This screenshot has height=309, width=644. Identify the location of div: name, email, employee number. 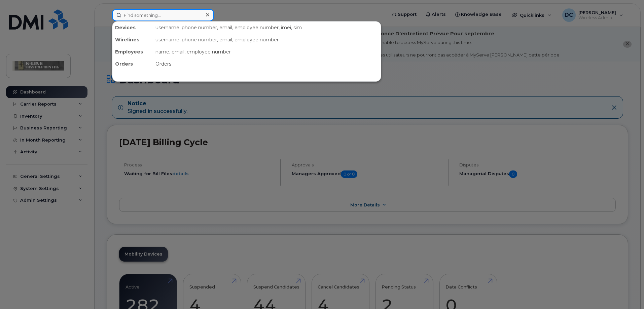
(267, 52).